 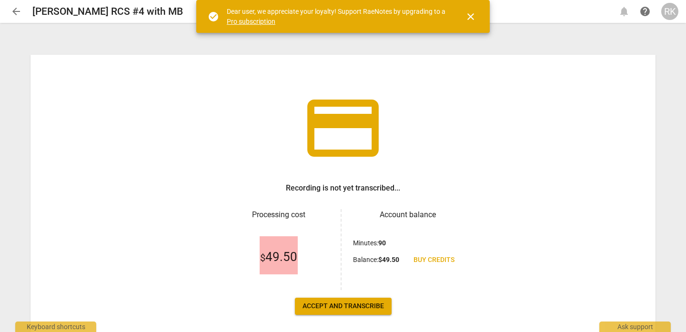 What do you see at coordinates (343, 306) in the screenshot?
I see `span: Accept and transcribe` at bounding box center [343, 306].